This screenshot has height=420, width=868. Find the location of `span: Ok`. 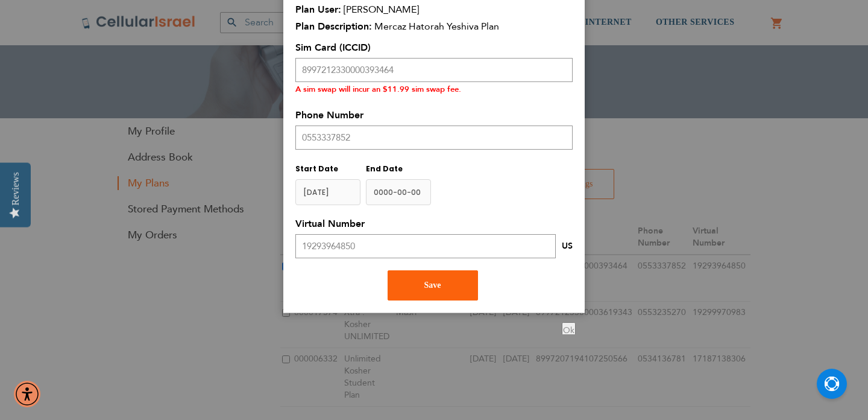

span: Ok is located at coordinates (569, 330).